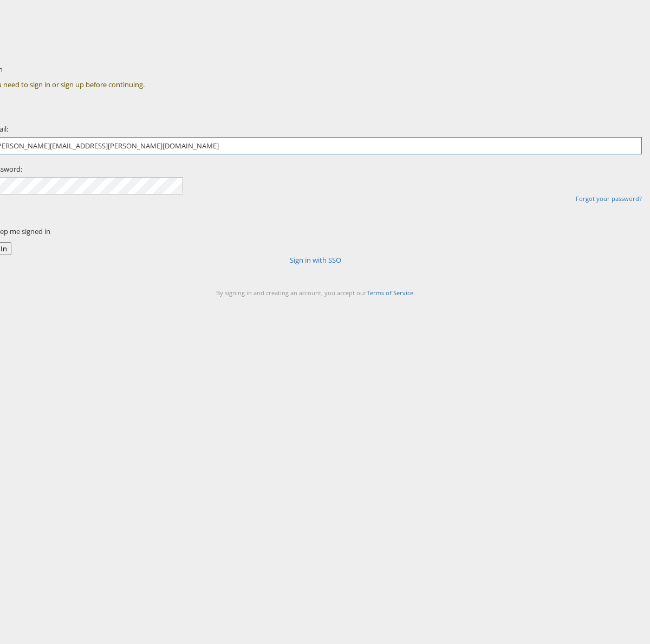 The image size is (650, 644). Describe the element at coordinates (390, 292) in the screenshot. I see `a: Terms of Service` at that location.